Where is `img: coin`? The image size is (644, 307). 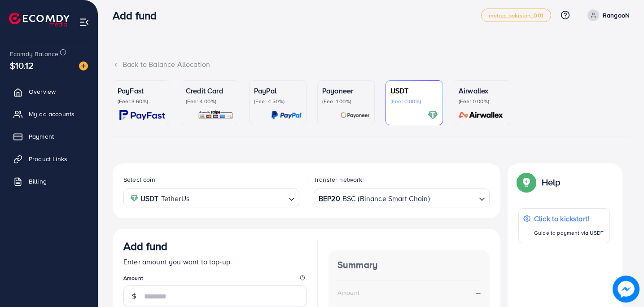 img: coin is located at coordinates (134, 198).